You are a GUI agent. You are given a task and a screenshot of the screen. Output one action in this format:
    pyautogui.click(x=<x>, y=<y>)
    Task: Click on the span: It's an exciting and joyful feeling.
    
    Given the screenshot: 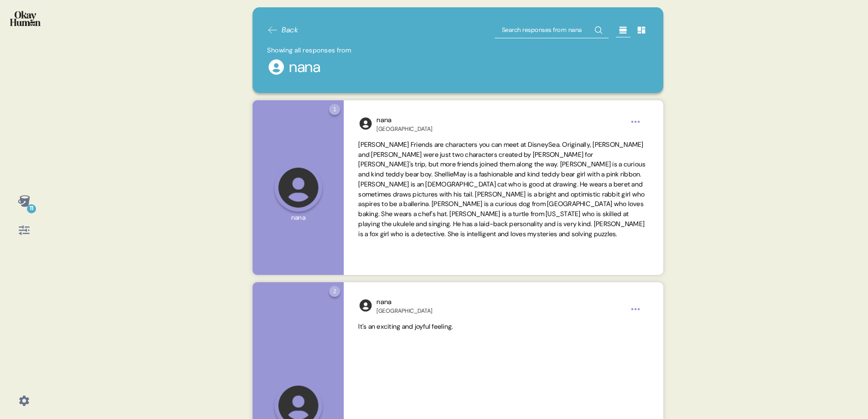 What is the action you would take?
    pyautogui.click(x=406, y=326)
    